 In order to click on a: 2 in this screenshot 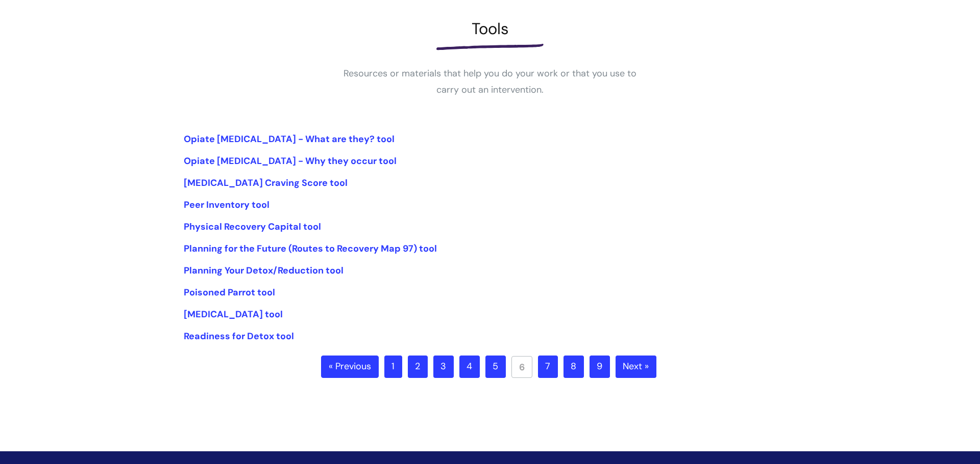, I will do `click(418, 367)`.